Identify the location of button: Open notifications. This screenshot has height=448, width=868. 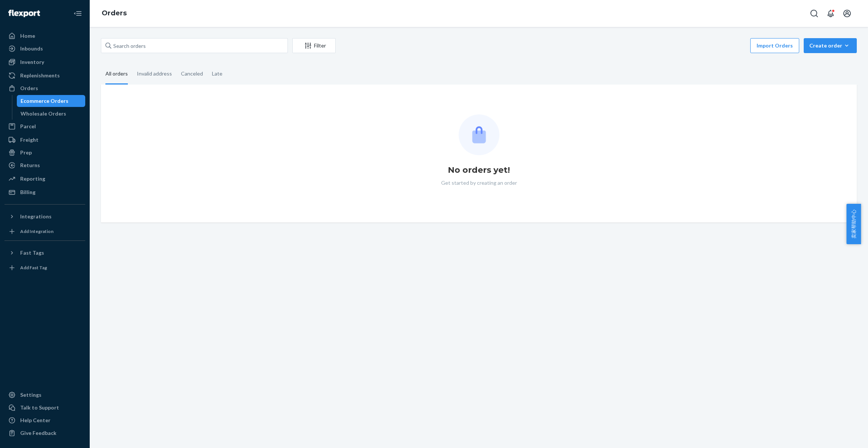
(830, 13).